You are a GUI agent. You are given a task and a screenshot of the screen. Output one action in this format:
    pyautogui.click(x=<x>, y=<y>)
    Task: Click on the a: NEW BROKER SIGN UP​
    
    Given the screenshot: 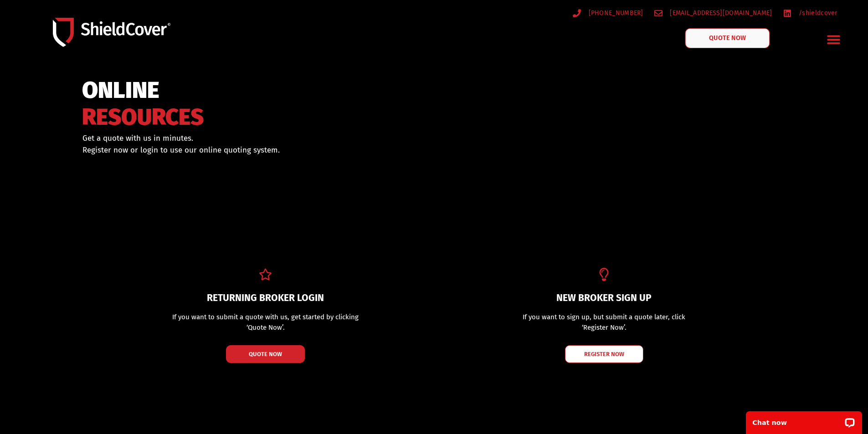 What is the action you would take?
    pyautogui.click(x=603, y=298)
    